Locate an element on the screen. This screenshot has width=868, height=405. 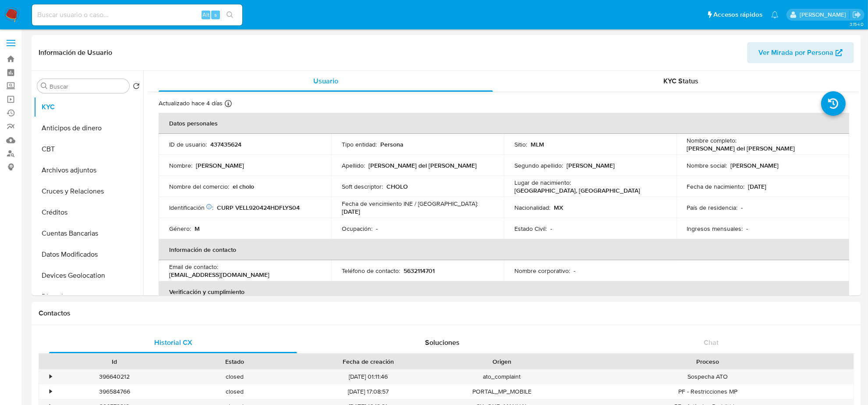
a: Salir is located at coordinates (857, 14).